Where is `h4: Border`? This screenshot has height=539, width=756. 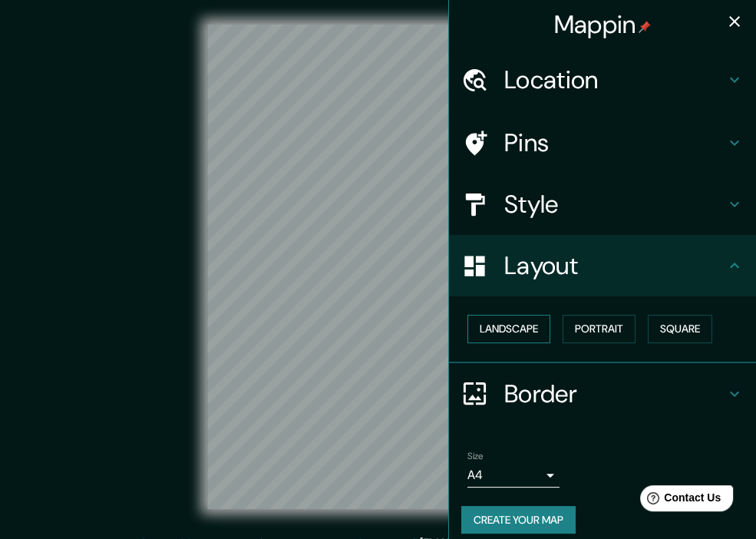
h4: Border is located at coordinates (615, 394).